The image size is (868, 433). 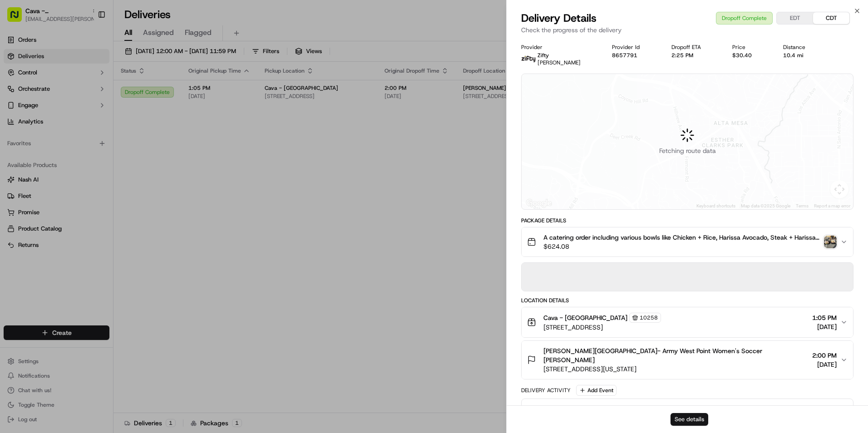 What do you see at coordinates (687, 241) in the screenshot?
I see `button: A catering order including various bowls like Chicken + Rice, Harissa Avocado, Steak + Harissa, G...` at bounding box center [687, 241].